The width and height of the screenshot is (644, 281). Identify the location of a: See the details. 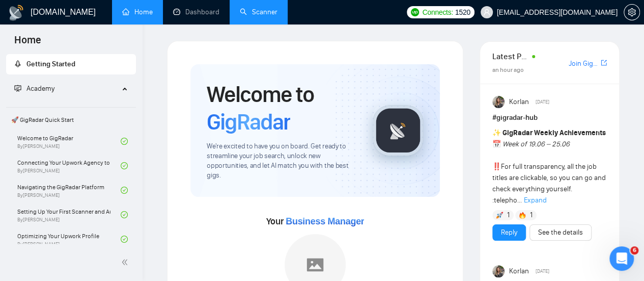
(561, 232).